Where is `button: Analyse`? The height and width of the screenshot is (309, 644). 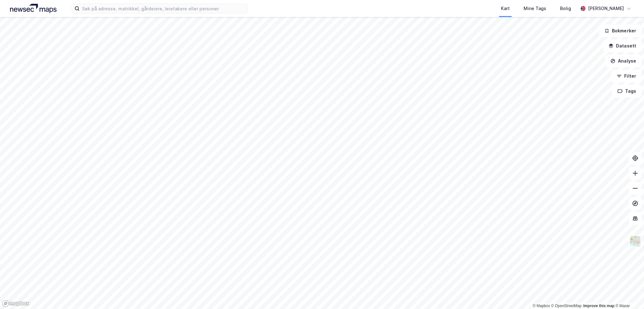 button: Analyse is located at coordinates (623, 61).